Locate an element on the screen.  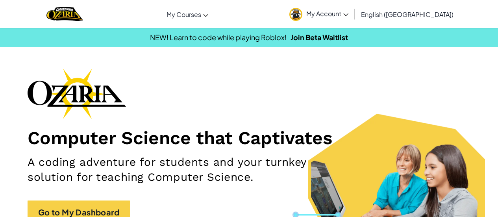
img: Ozaria branding logo is located at coordinates (77, 94).